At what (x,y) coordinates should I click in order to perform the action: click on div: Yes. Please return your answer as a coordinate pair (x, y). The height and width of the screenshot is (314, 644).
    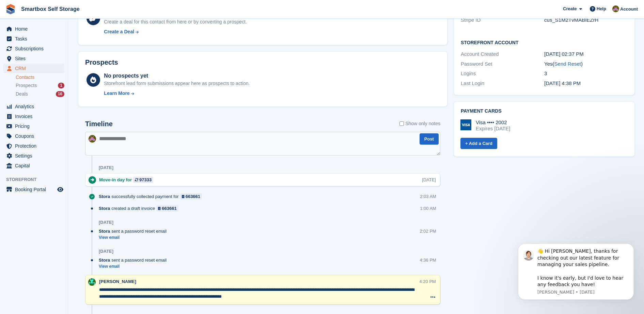
    Looking at the image, I should click on (586, 64).